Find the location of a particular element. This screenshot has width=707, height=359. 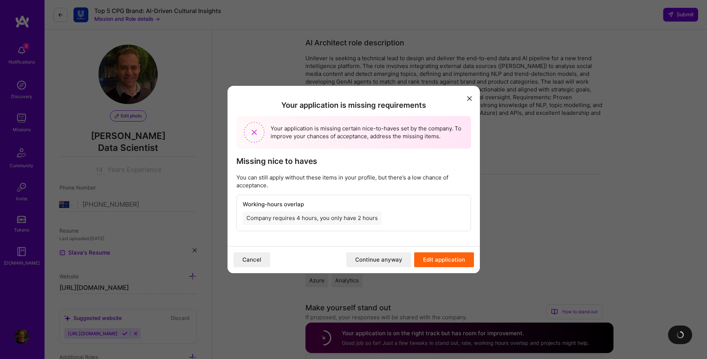

div: Company requires 4 hours, you only have 2 hours is located at coordinates (312, 218).